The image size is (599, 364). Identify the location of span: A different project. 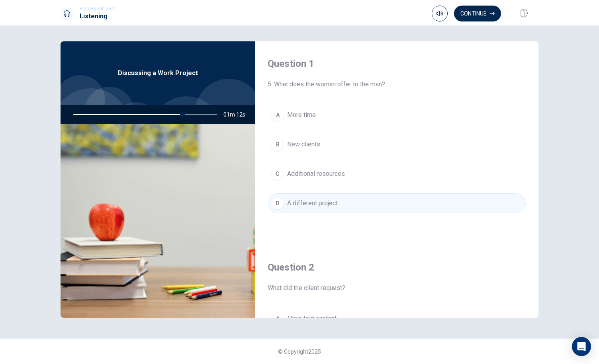
(312, 203).